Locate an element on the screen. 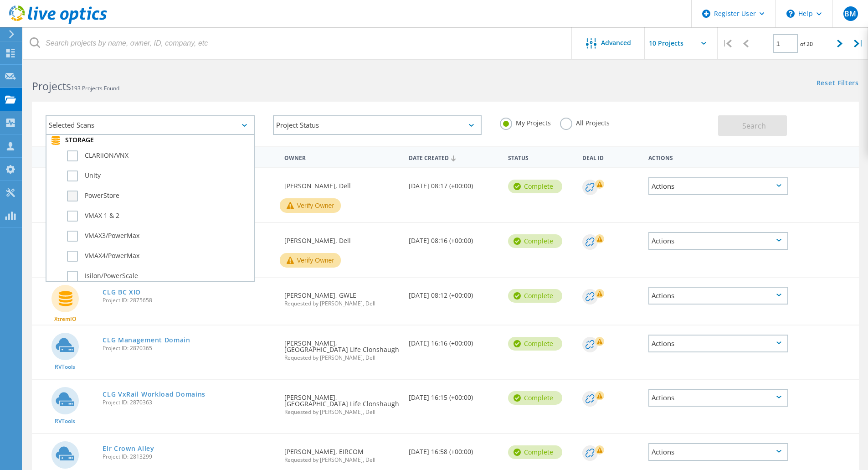 Image resolution: width=868 pixels, height=470 pixels. label: My Projects is located at coordinates (525, 122).